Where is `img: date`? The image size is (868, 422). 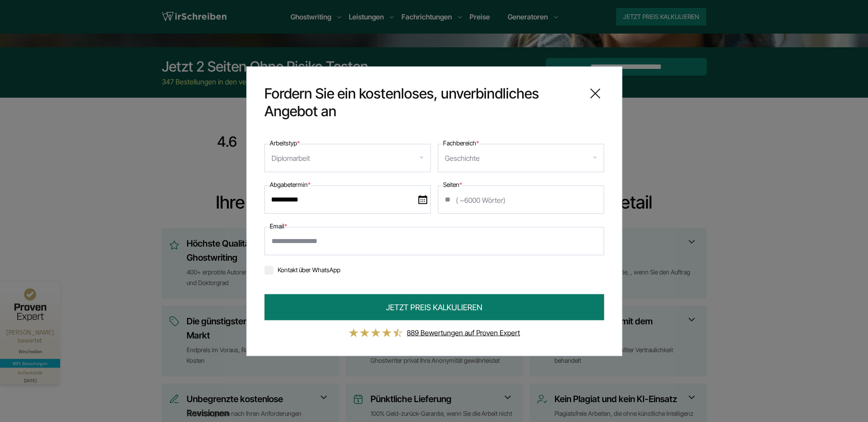
img: date is located at coordinates (423, 199).